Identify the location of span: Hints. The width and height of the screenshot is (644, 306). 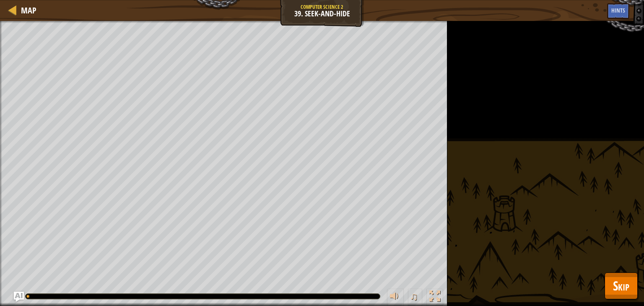
(618, 10).